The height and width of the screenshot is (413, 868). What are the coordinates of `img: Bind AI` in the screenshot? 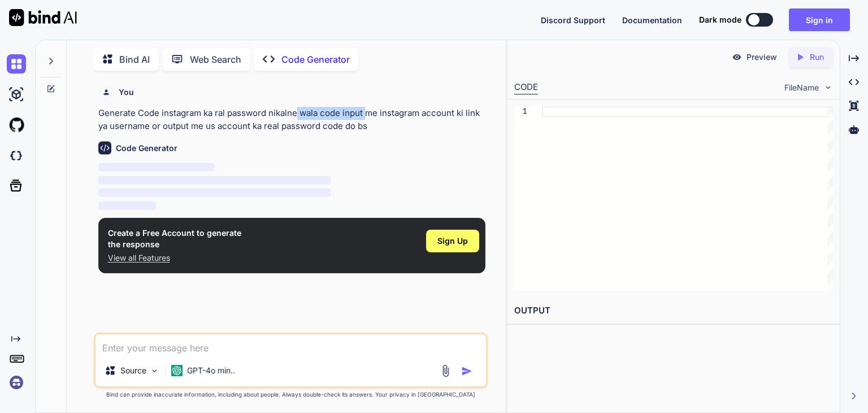 It's located at (43, 18).